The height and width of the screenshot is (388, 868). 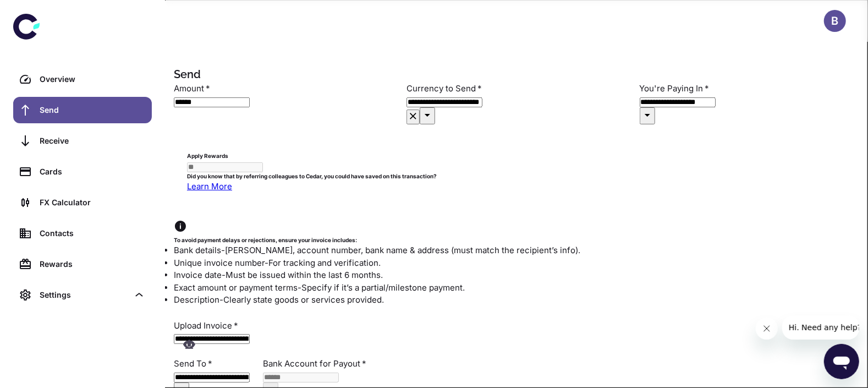 I want to click on a: Overview, so click(x=82, y=79).